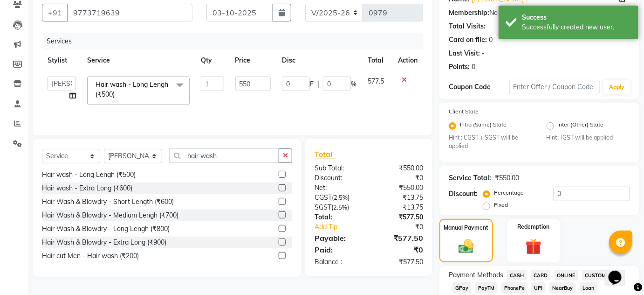 The height and width of the screenshot is (295, 644). Describe the element at coordinates (479, 87) in the screenshot. I see `div: Coupon Code` at that location.